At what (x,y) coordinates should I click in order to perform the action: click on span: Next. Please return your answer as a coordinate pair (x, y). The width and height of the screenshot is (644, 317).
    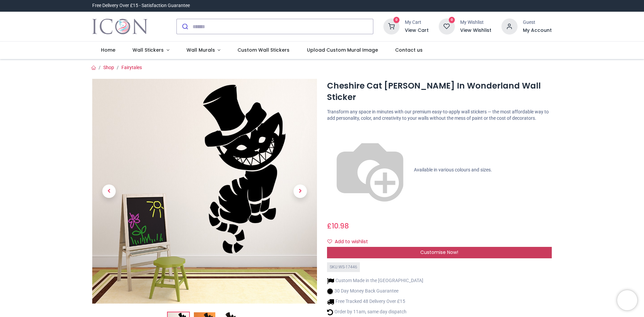
    Looking at the image, I should click on (300, 191).